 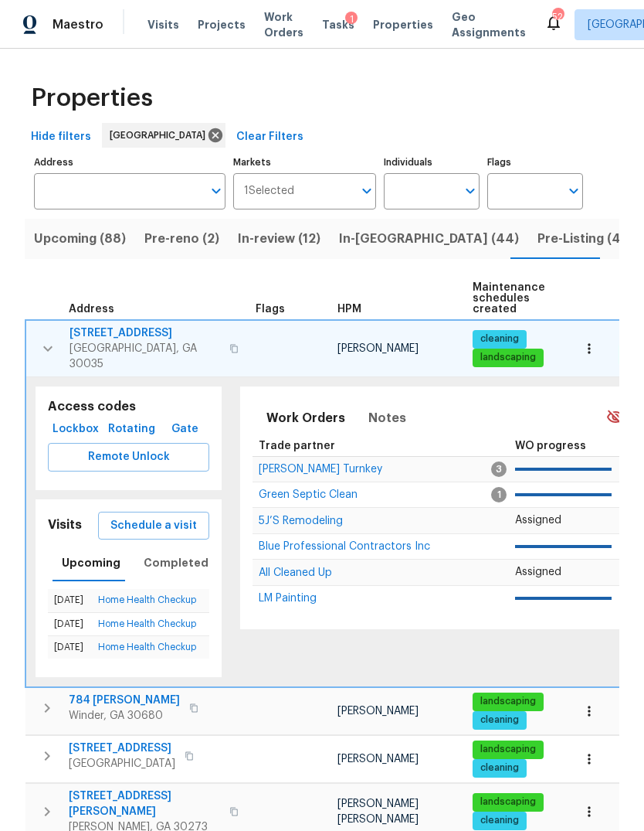 I want to click on span: WO progress, so click(x=551, y=446).